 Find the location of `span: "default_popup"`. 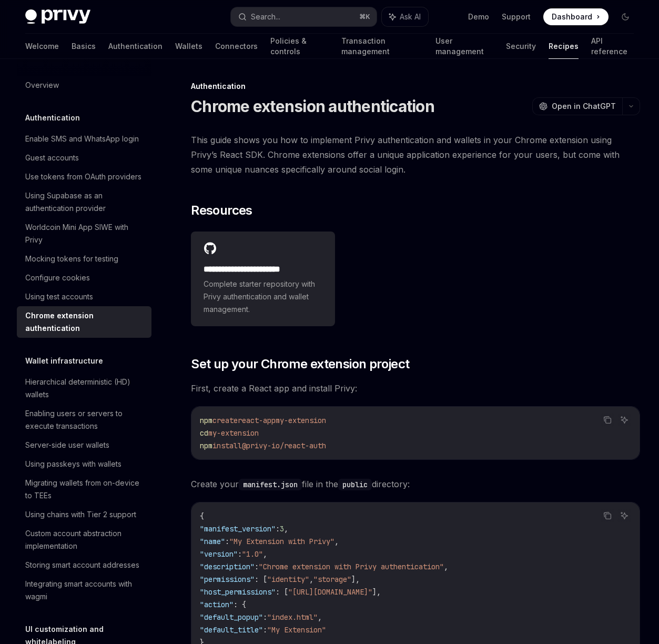

span: "default_popup" is located at coordinates (232, 617).